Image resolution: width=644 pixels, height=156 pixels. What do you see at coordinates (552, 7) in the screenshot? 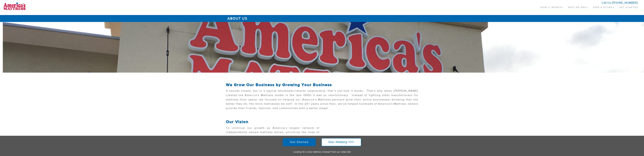
I see `a: How It Works` at bounding box center [552, 7].